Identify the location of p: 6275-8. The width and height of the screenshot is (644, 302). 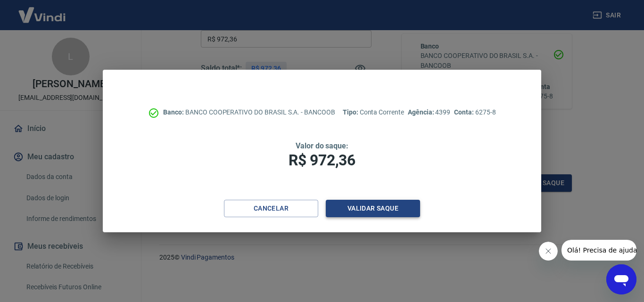
(475, 112).